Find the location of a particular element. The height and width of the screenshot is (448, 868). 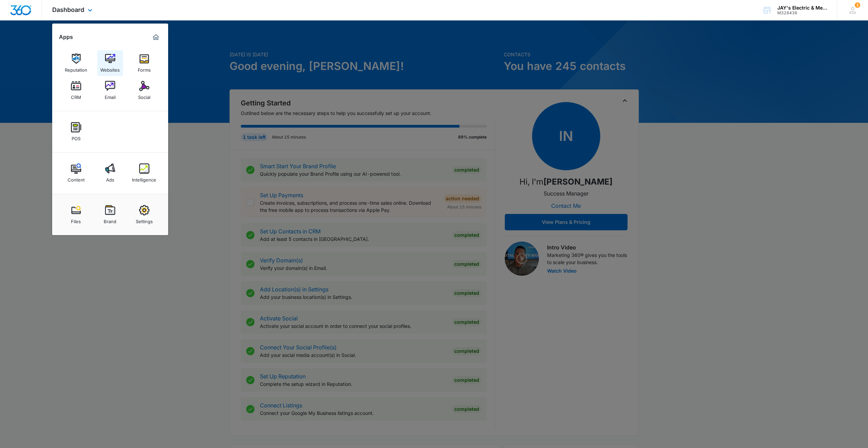

a: Websites is located at coordinates (110, 63).